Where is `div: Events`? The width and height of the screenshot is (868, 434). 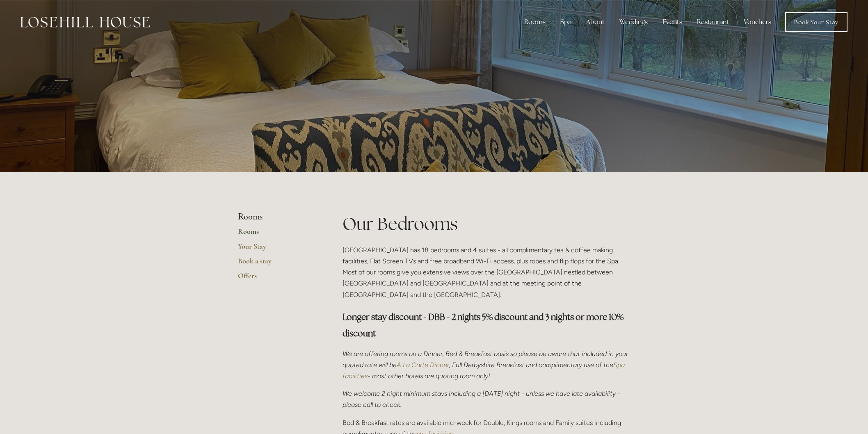
div: Events is located at coordinates (673, 22).